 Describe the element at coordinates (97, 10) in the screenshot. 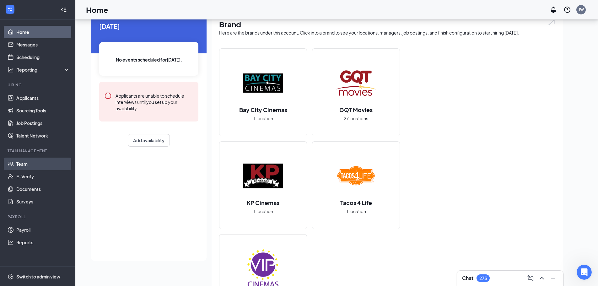

I see `h1: Home` at that location.